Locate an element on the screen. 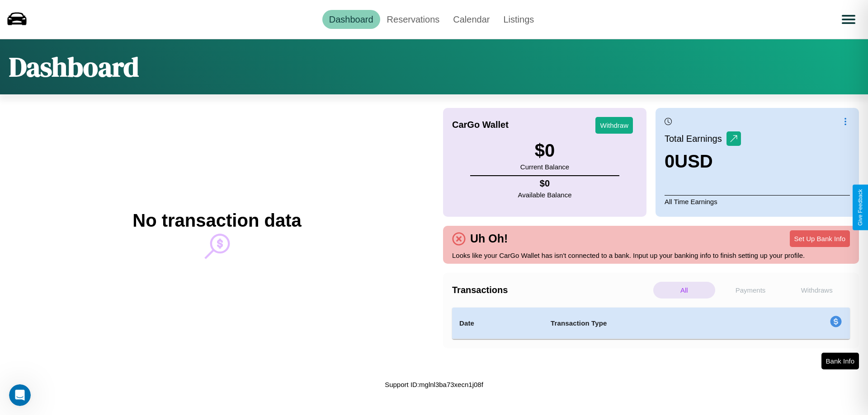 This screenshot has height=415, width=868. p: Looks like your CarGo Wallet has isn't connected to a bank. Input up your banking info to finish ... is located at coordinates (651, 256).